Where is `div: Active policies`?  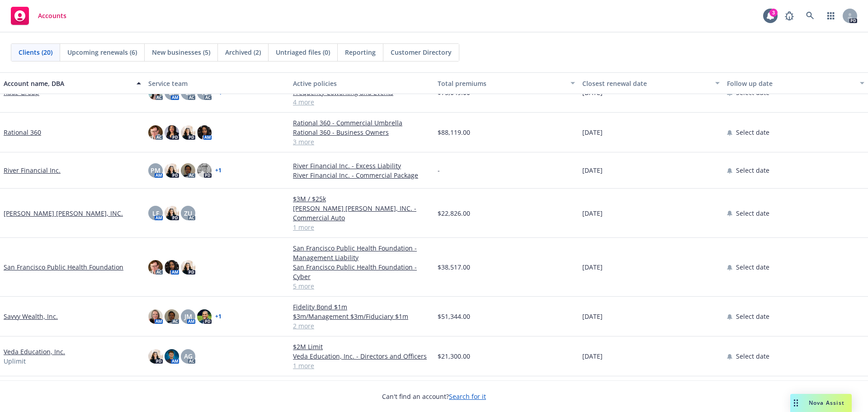
div: Active policies is located at coordinates (362, 83).